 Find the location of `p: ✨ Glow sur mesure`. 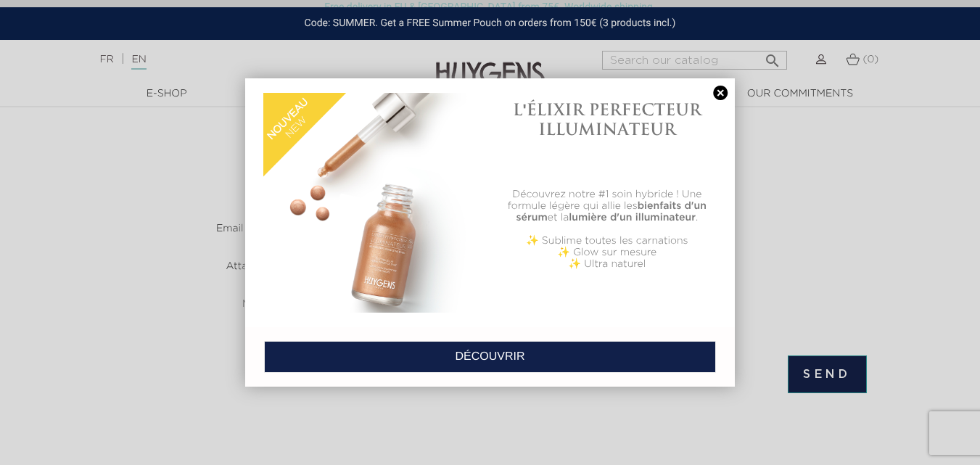

p: ✨ Glow sur mesure is located at coordinates (607, 253).